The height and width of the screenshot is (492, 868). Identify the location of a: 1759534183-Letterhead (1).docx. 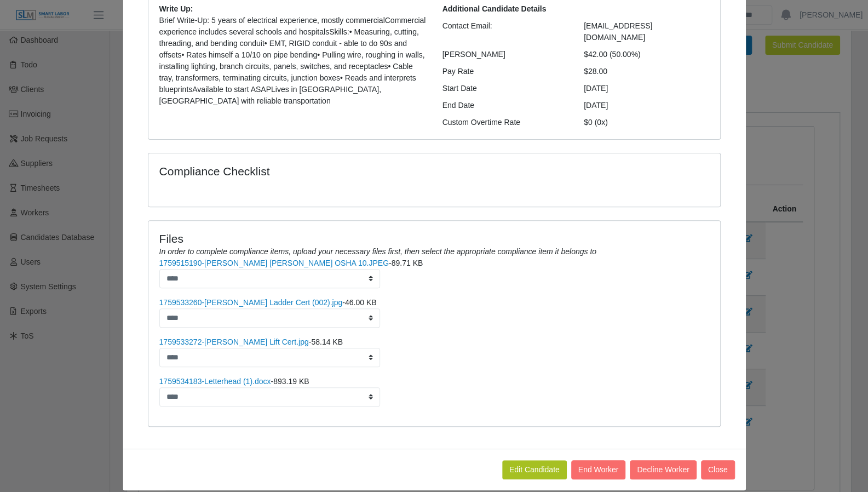
(215, 382).